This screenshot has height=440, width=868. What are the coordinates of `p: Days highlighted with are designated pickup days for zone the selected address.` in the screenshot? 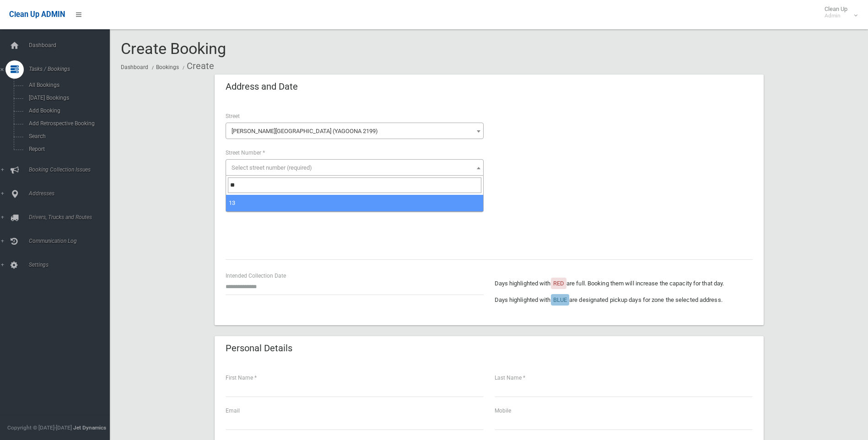 It's located at (623, 300).